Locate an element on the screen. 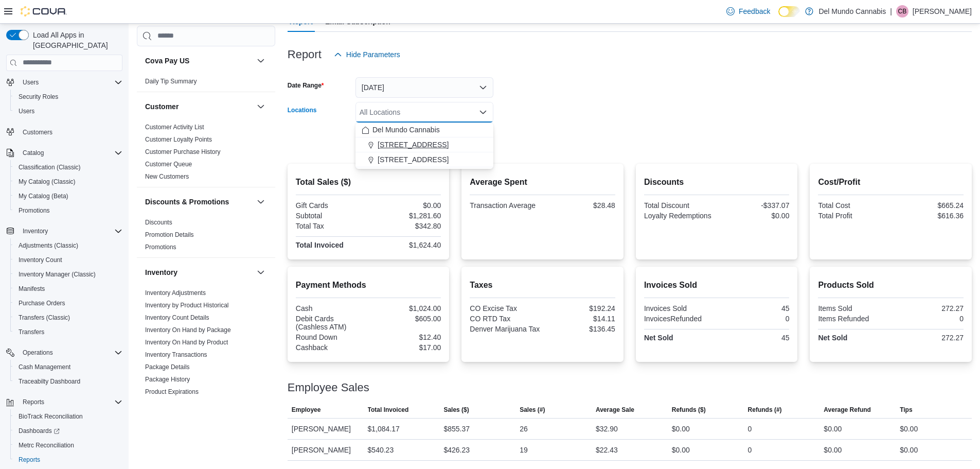  button: Close list of options is located at coordinates (483, 112).